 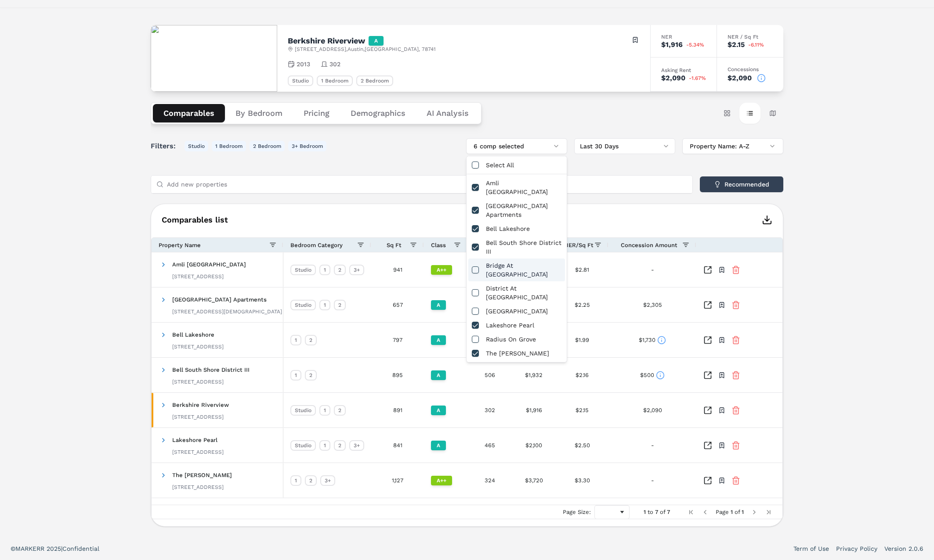 What do you see at coordinates (732, 146) in the screenshot?
I see `button: Property Name: A-Z` at bounding box center [732, 146].